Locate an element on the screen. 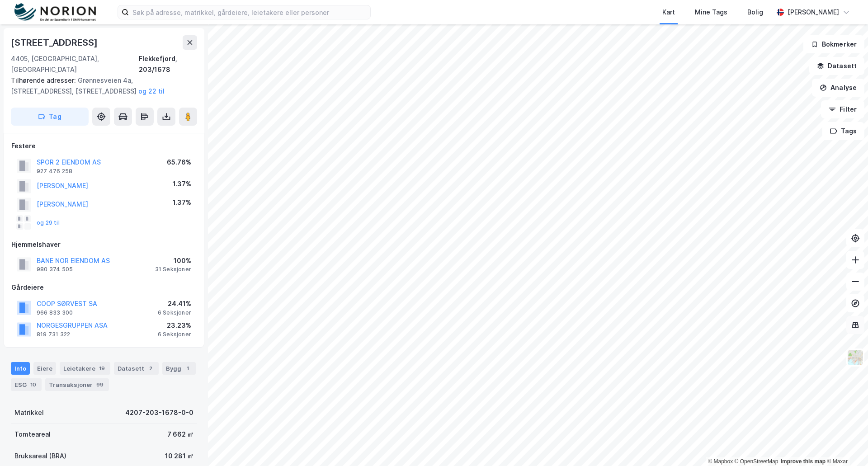 The image size is (868, 466). button: Tags is located at coordinates (843, 131).